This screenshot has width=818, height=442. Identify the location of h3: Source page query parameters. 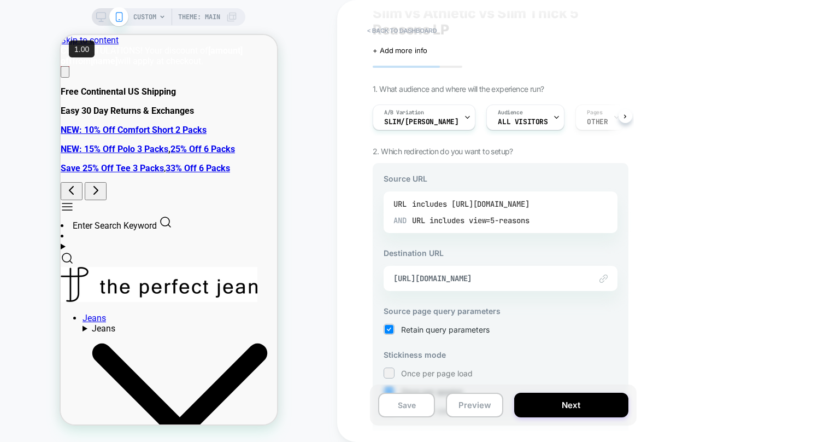
(501, 310).